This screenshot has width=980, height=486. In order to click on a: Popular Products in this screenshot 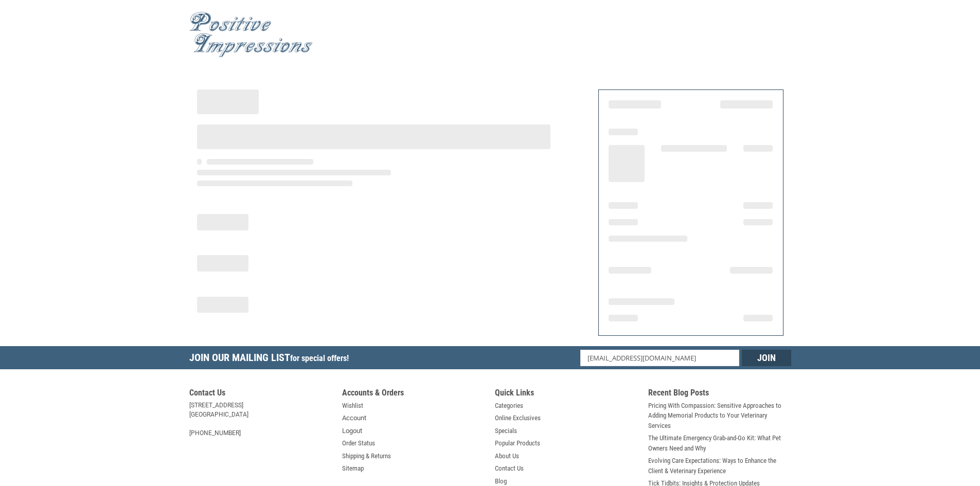, I will do `click(518, 444)`.